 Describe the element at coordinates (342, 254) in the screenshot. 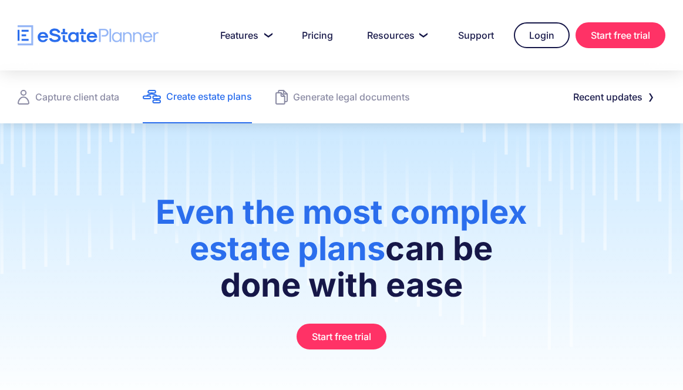

I see `h1: can be done with ease` at that location.